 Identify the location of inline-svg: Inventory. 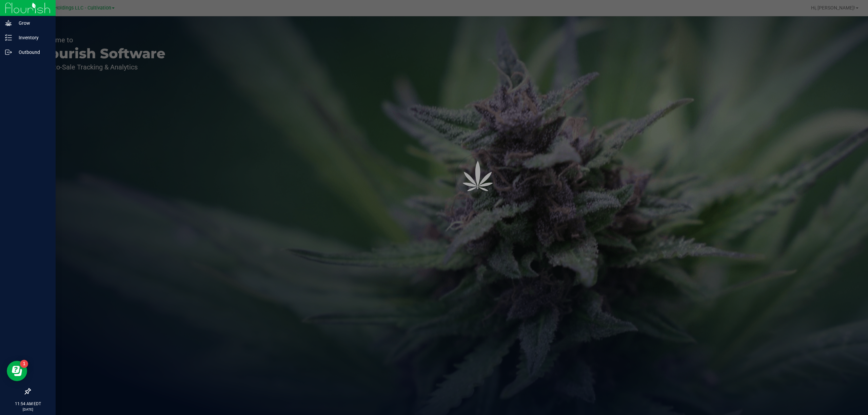
(9, 38).